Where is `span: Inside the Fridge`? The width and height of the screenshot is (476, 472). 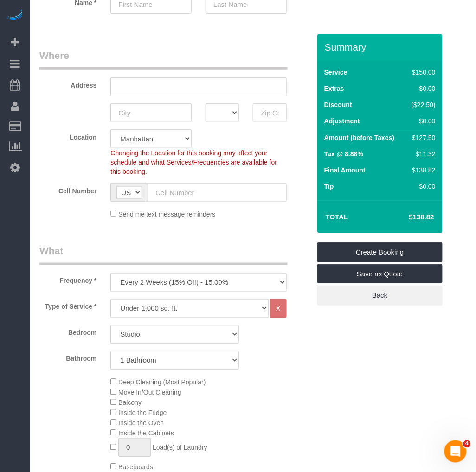
span: Inside the Fridge is located at coordinates (142, 413).